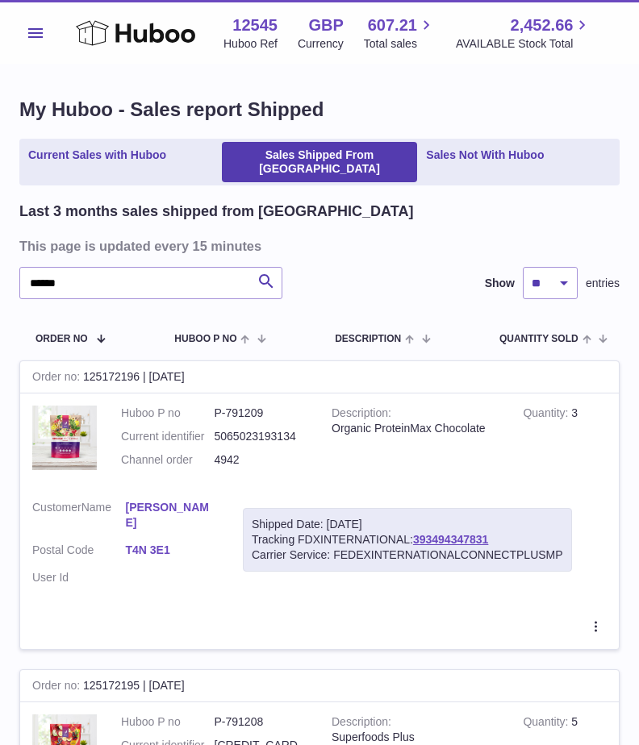 Image resolution: width=639 pixels, height=745 pixels. I want to click on td: 3, so click(564, 440).